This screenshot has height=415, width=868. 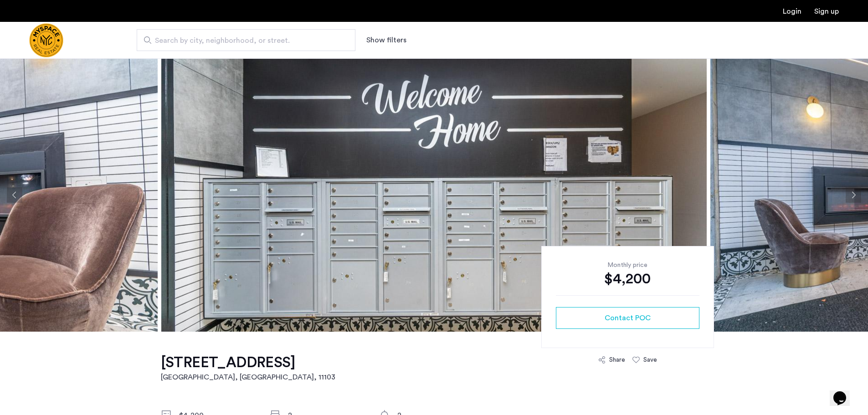 What do you see at coordinates (627, 318) in the screenshot?
I see `button: button` at bounding box center [627, 318].